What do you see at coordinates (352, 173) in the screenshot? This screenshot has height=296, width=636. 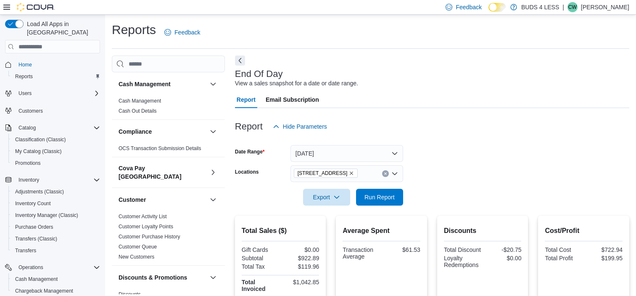 I see `button: Remove 2125 16th St E., Unit H3 from selection in this group` at bounding box center [352, 173].